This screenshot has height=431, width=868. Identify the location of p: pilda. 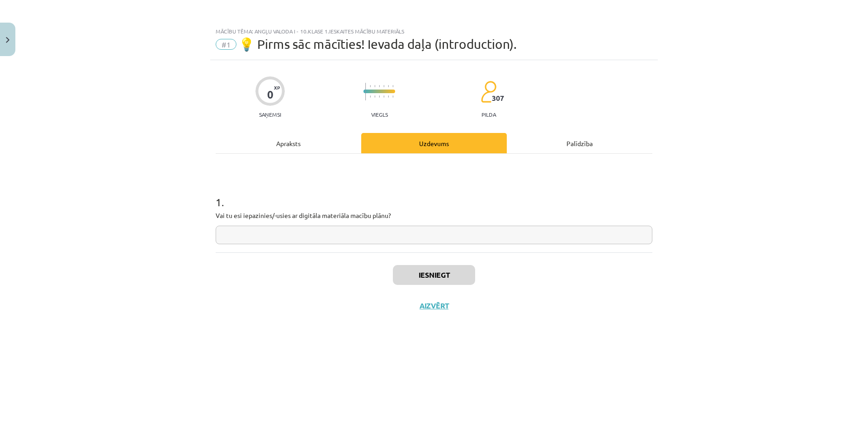
(489, 115).